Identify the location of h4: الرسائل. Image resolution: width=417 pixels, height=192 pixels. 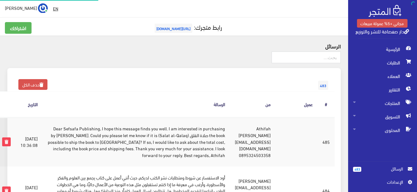
(174, 46).